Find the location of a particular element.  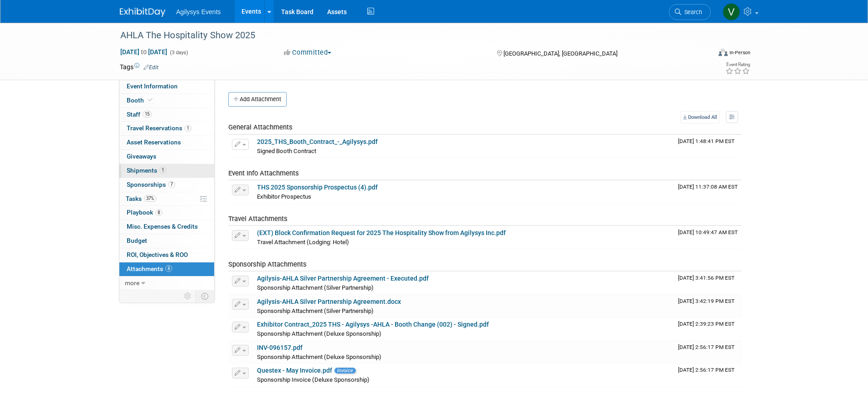

span: (3 days) is located at coordinates (178, 52).